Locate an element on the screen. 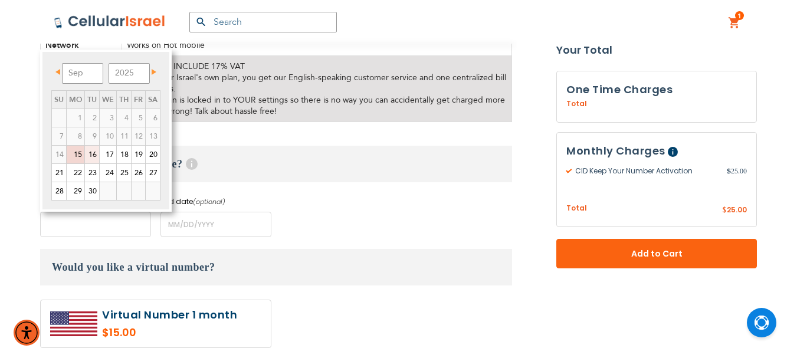 The height and width of the screenshot is (358, 797). h3: When do you need service? is located at coordinates (276, 164).